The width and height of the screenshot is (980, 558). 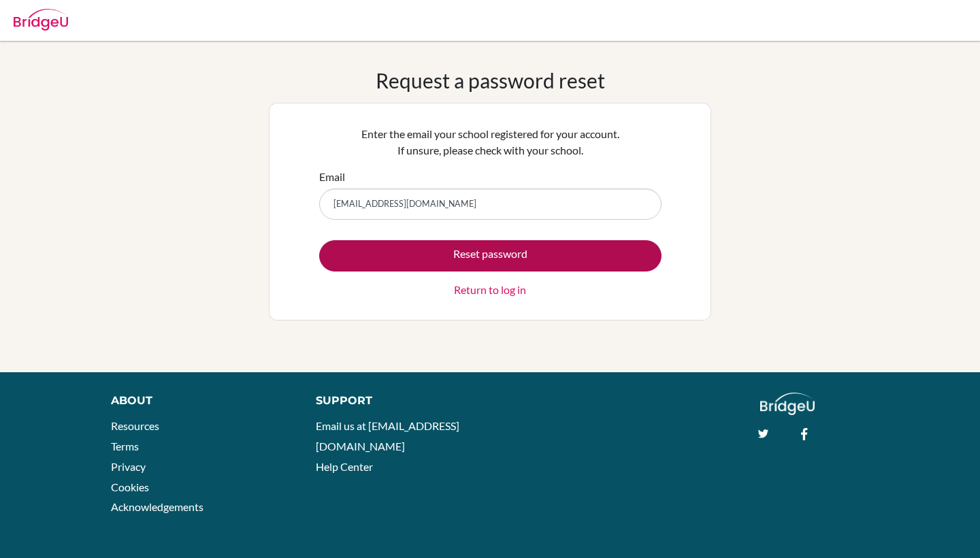 I want to click on a: Acknowledgements, so click(x=157, y=507).